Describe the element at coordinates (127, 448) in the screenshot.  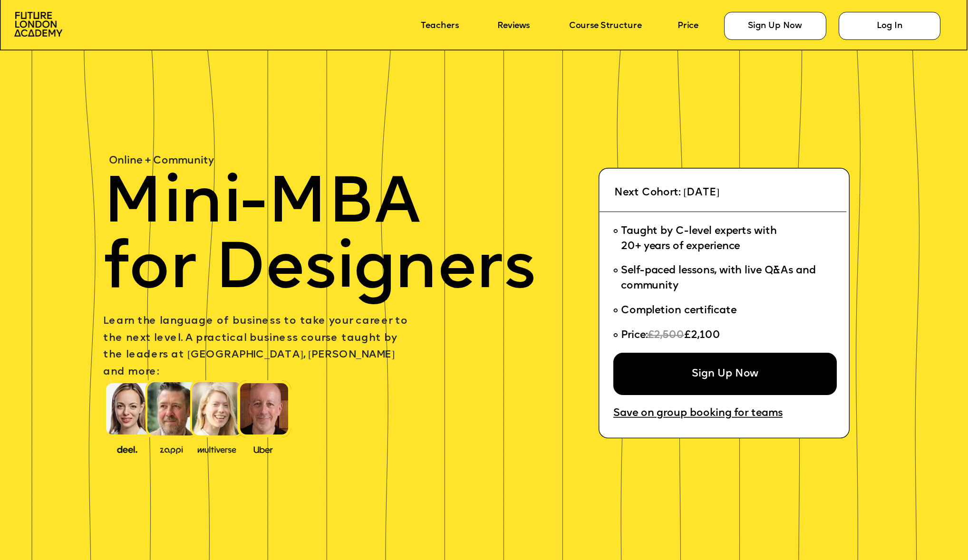
I see `img: image-388f4489-9820-4c53-9b08-f7df0b8d4ae2.png` at that location.